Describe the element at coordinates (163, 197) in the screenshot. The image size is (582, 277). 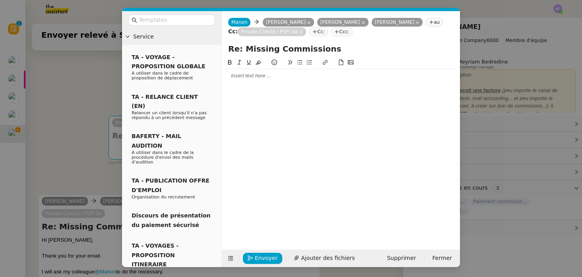
I see `span: Organisation du recrutement` at that location.